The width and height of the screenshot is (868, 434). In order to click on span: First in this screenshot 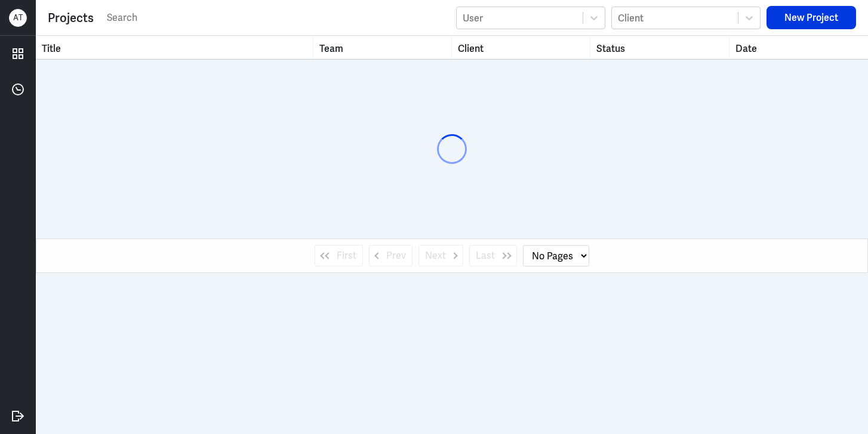, I will do `click(346, 256)`.